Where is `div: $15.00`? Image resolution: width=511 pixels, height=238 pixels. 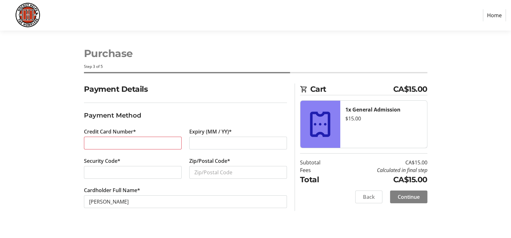 div: $15.00 is located at coordinates (383, 119).